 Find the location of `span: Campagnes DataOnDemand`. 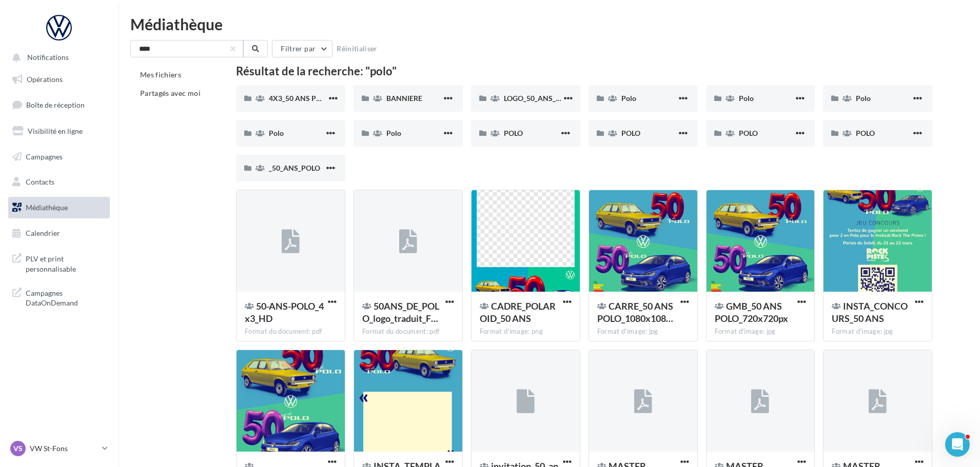

span: Campagnes DataOnDemand is located at coordinates (66, 297).